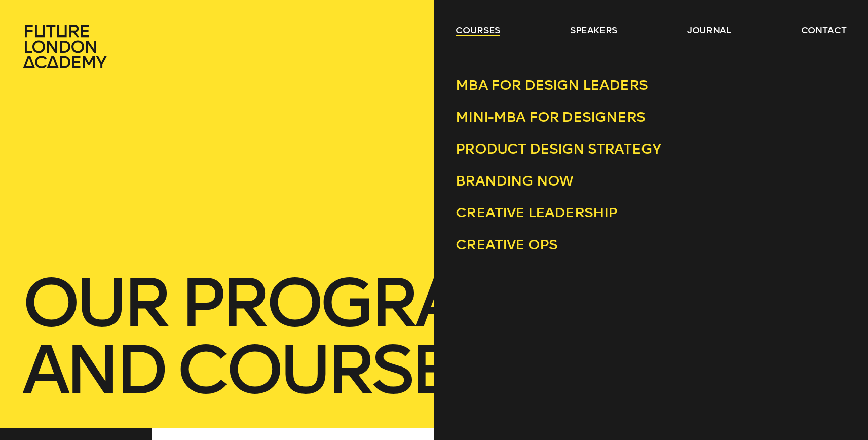 The height and width of the screenshot is (440, 868). Describe the element at coordinates (478, 30) in the screenshot. I see `a: courses` at that location.